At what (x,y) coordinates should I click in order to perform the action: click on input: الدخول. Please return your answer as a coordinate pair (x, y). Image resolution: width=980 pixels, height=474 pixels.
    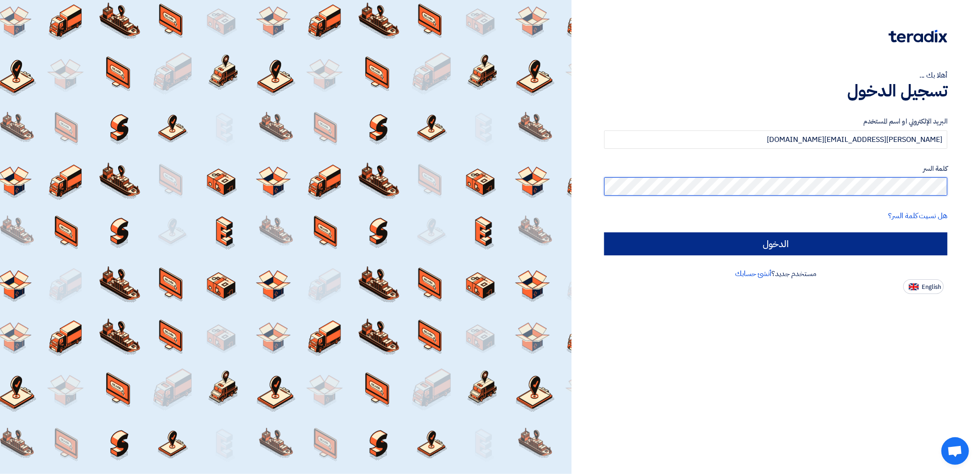
    Looking at the image, I should click on (775, 244).